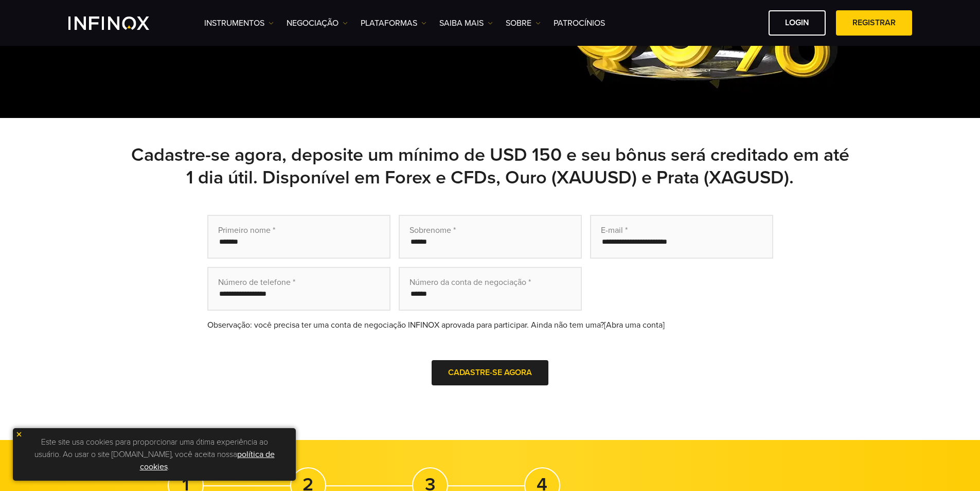  Describe the element at coordinates (523, 23) in the screenshot. I see `a: SOBRE` at that location.